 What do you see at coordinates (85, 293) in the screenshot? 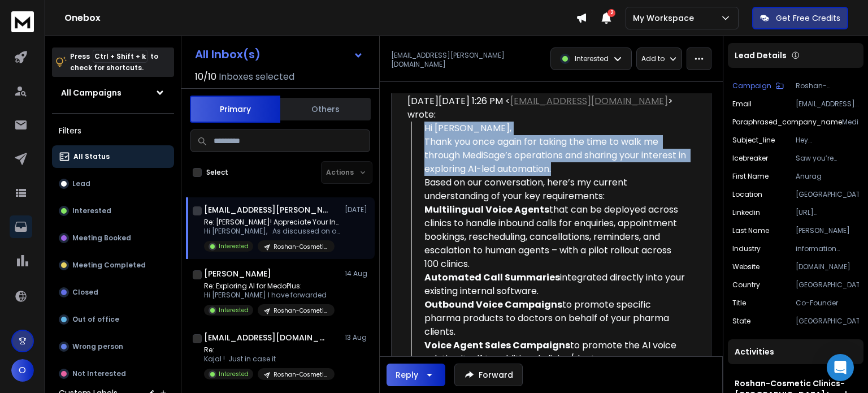
I see `p: Closed` at bounding box center [85, 293].